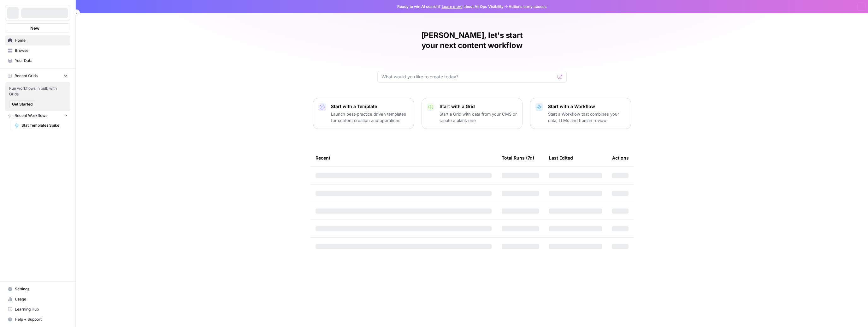 Image resolution: width=868 pixels, height=327 pixels. What do you see at coordinates (41, 289) in the screenshot?
I see `span: Settings` at bounding box center [41, 289].